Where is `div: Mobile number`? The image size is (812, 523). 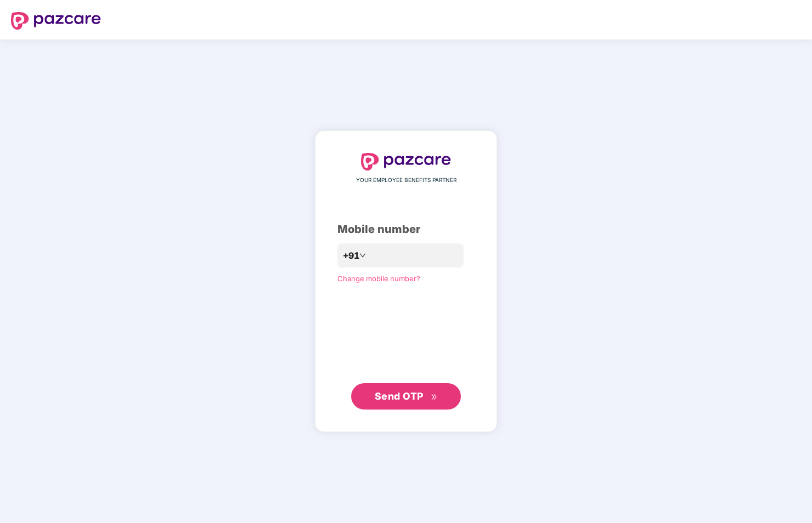 div: Mobile number is located at coordinates (406, 229).